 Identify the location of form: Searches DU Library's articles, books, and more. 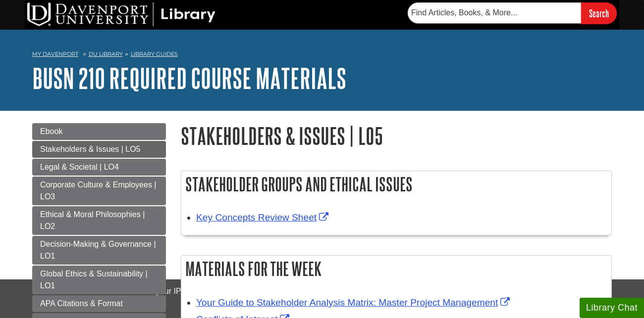
(512, 13).